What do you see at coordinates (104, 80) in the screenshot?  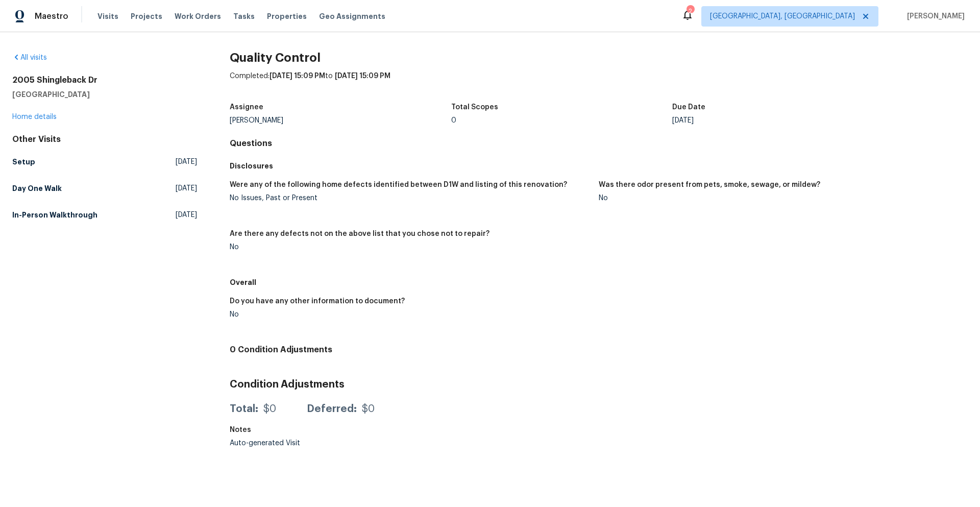 I see `h2: 2005 Shingleback Dr` at bounding box center [104, 80].